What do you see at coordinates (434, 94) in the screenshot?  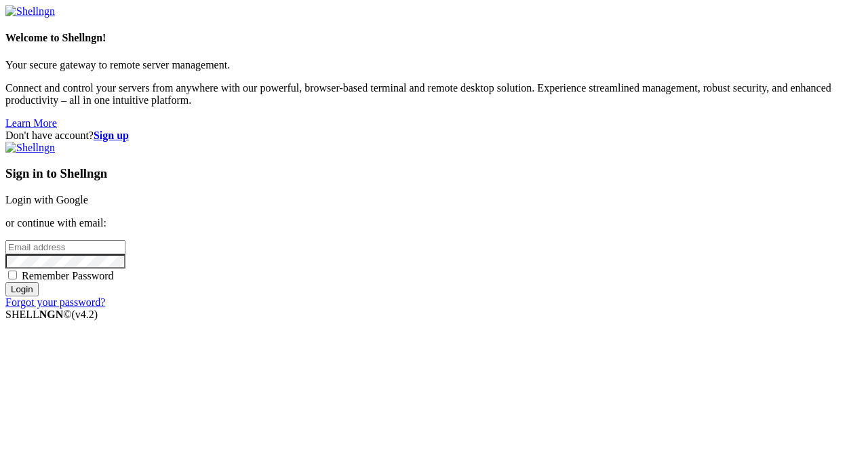 I see `p: Connect and control your servers from anywhere with our powerful, browser-based terminal and remo...` at bounding box center [434, 94].